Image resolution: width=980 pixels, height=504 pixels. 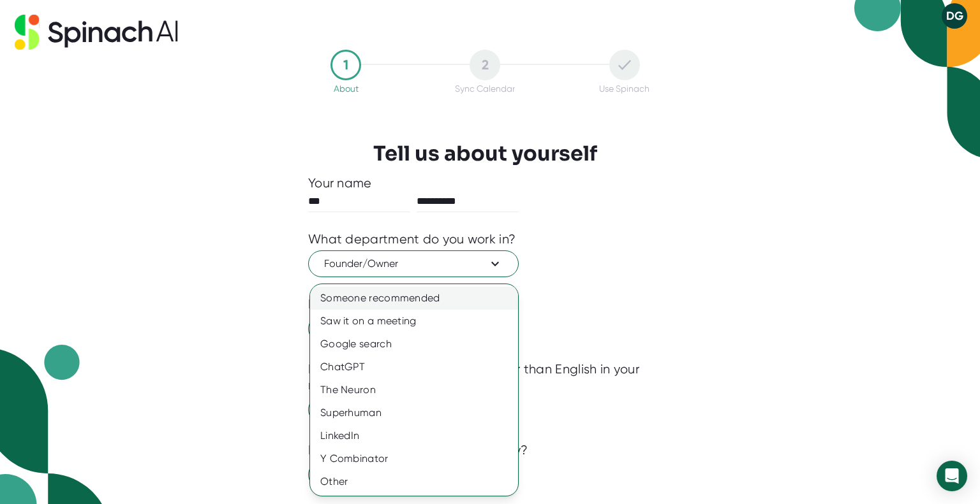 I want to click on div: Someone recommended, so click(x=414, y=298).